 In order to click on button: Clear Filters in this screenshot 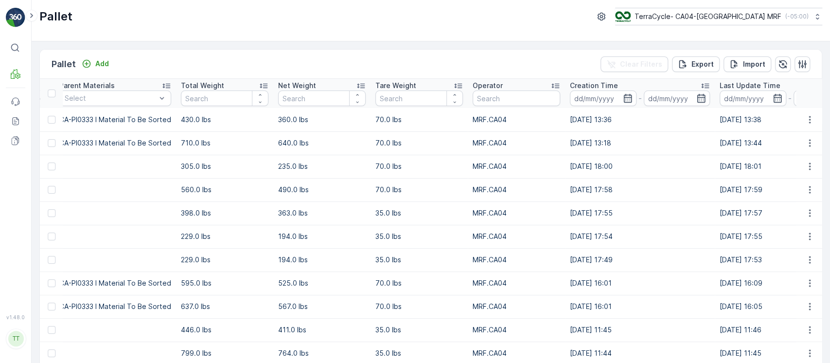, I will do `click(634, 64)`.